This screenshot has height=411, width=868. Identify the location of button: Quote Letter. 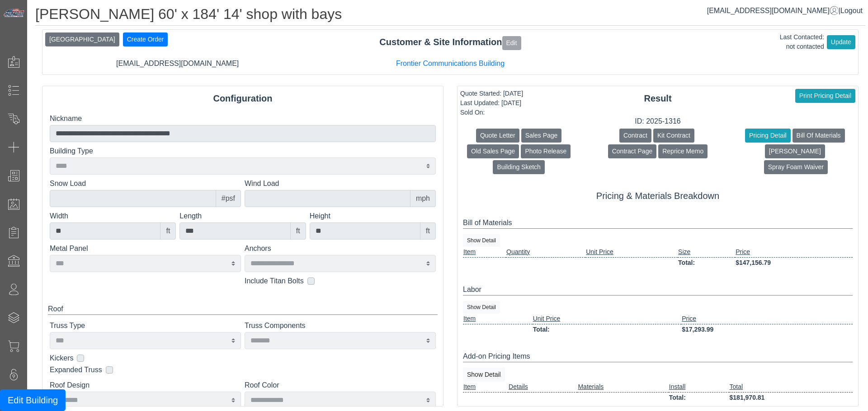
(497, 136).